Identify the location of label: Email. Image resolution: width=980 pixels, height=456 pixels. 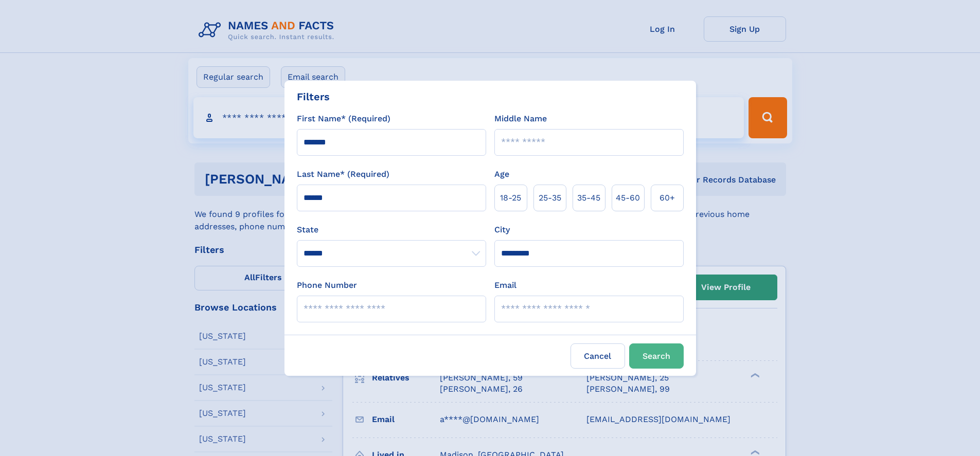
(505, 285).